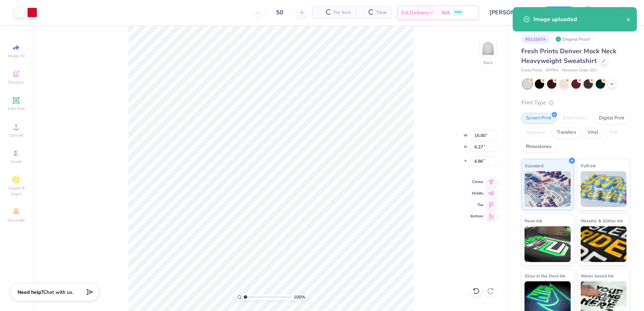 The image size is (644, 311). What do you see at coordinates (547, 189) in the screenshot?
I see `img: Standard` at bounding box center [547, 189].